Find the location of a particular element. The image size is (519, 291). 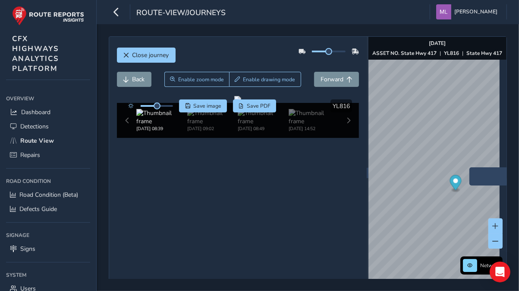

a: Defects Guide is located at coordinates (48, 209).